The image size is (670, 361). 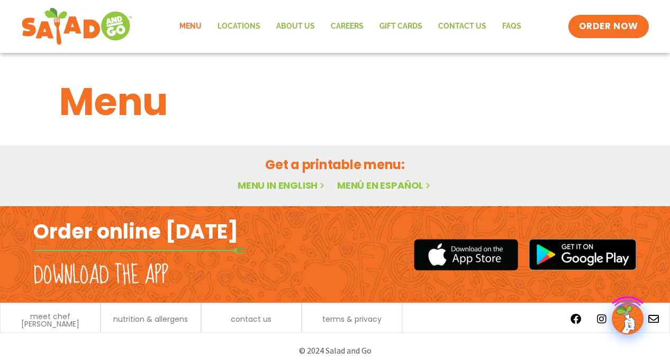 What do you see at coordinates (385, 185) in the screenshot?
I see `a: Menú en español` at bounding box center [385, 185].